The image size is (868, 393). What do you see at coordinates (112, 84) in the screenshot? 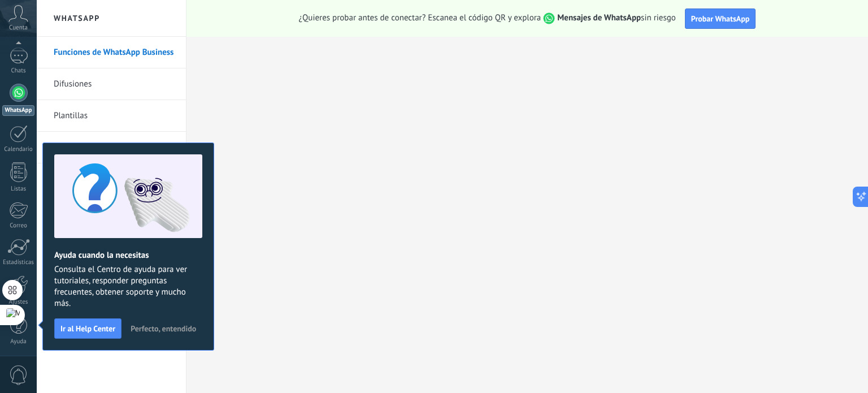
I see `li: Difusiones` at bounding box center [112, 84].